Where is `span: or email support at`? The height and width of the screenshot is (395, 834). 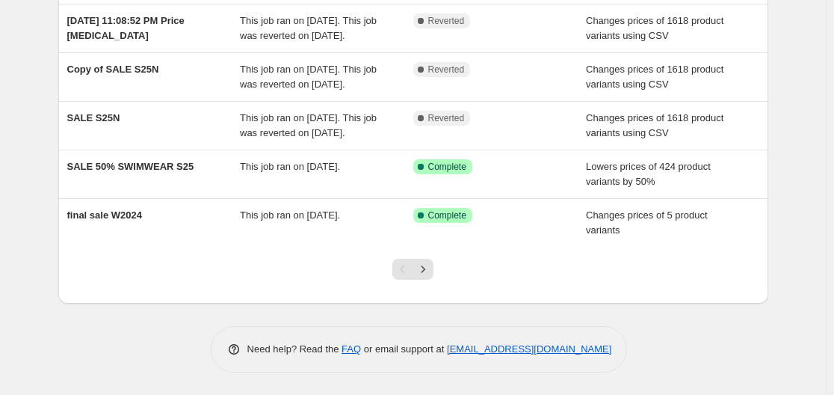
span: or email support at is located at coordinates (403, 348).